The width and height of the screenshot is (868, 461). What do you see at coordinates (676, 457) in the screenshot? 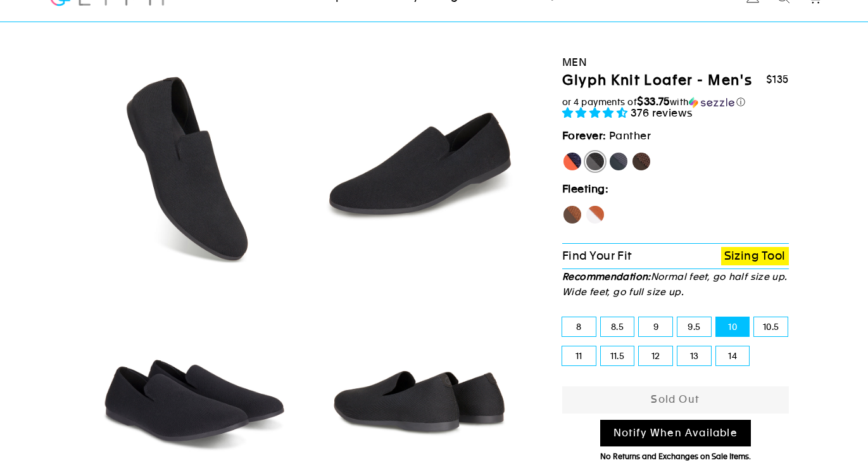
I see `span: No Returns and Exchanges on Sale Items.` at bounding box center [676, 457].